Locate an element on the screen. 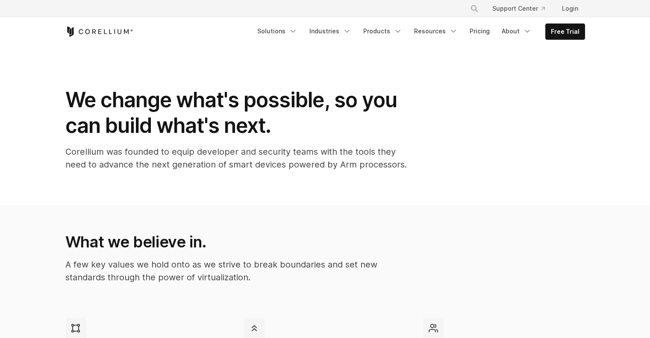 The height and width of the screenshot is (338, 650). a: Industries is located at coordinates (330, 31).